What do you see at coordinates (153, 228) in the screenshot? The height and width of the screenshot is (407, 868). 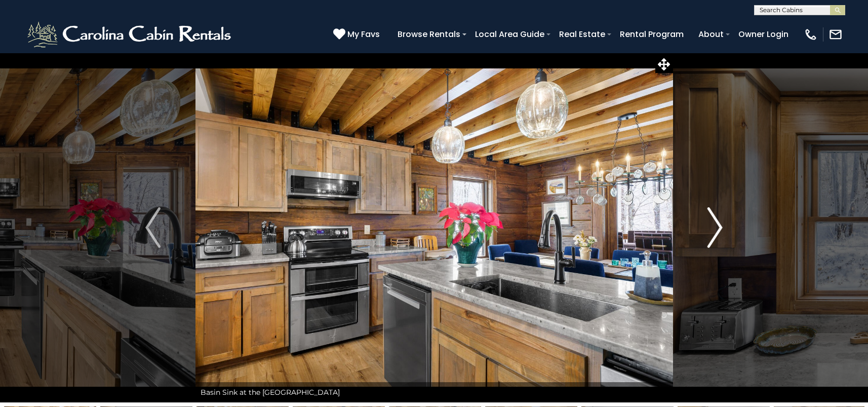 I see `button: Previous` at bounding box center [153, 228].